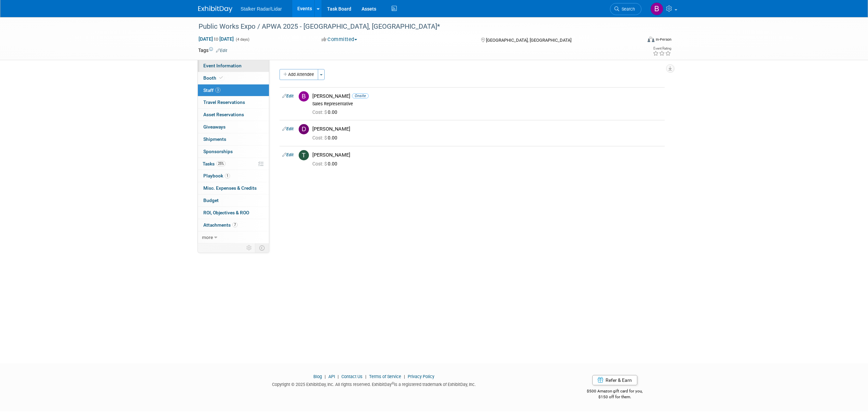  I want to click on a: Asset Reservations, so click(233, 115).